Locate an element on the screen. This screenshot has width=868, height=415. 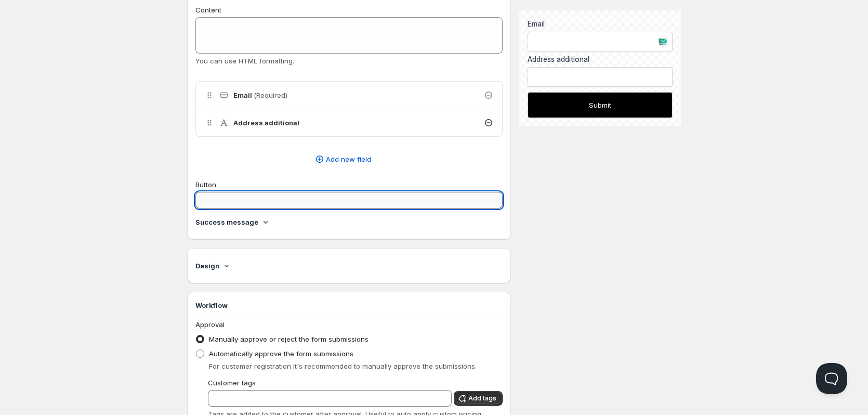
span: Button is located at coordinates (206, 185).